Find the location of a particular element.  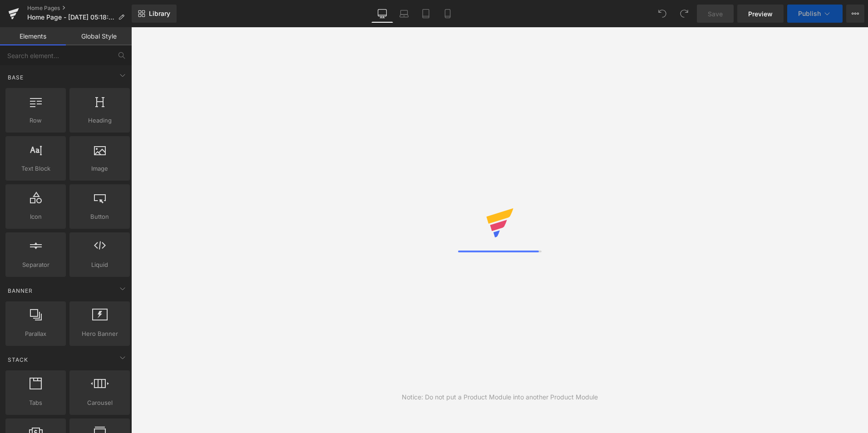

span: Separator is located at coordinates (35, 265).